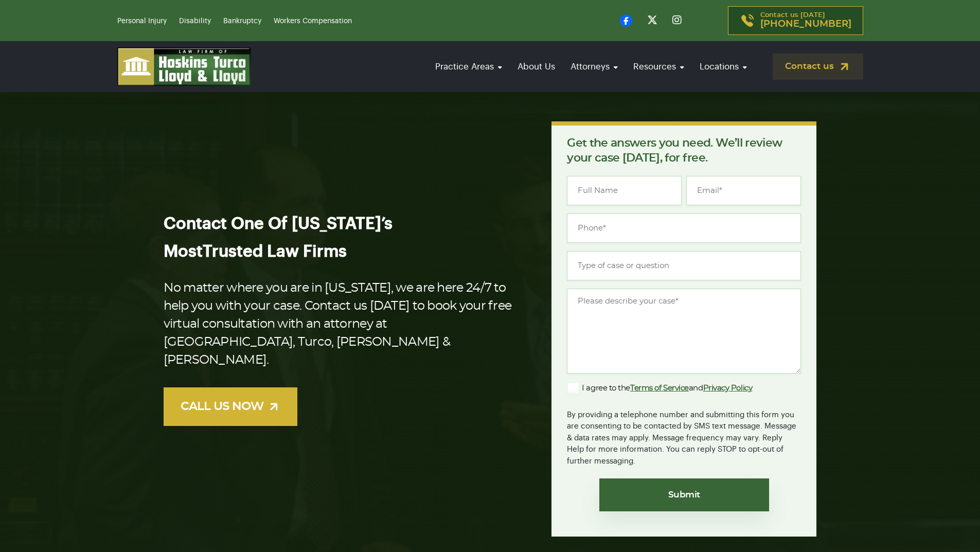 The image size is (980, 552). I want to click on a: Personal Injury, so click(142, 21).